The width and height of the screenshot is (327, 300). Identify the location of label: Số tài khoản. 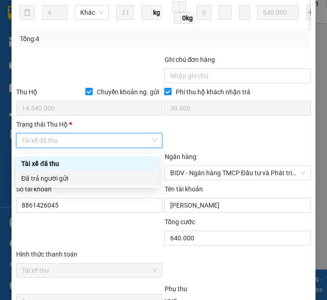
(34, 189).